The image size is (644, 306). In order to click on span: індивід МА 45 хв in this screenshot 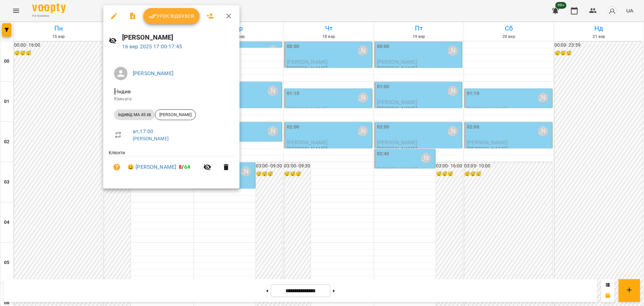, I will do `click(134, 115)`.